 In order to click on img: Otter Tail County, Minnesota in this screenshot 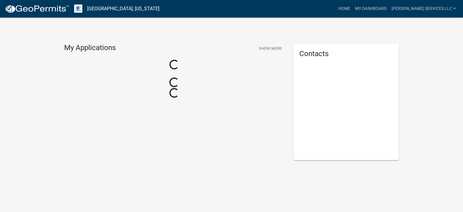, I will do `click(78, 8)`.